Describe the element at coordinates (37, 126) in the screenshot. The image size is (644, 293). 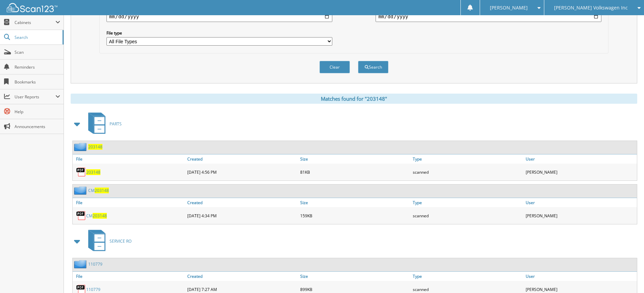
I see `span: Announcements` at that location.